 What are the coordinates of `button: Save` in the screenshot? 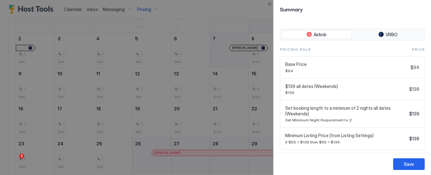 It's located at (409, 164).